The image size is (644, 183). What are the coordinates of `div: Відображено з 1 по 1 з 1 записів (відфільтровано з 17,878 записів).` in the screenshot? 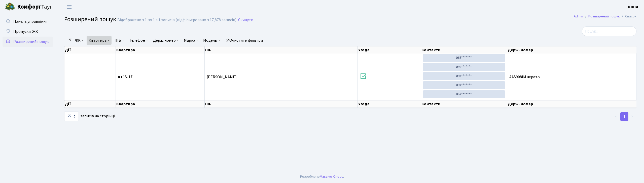 It's located at (177, 20).